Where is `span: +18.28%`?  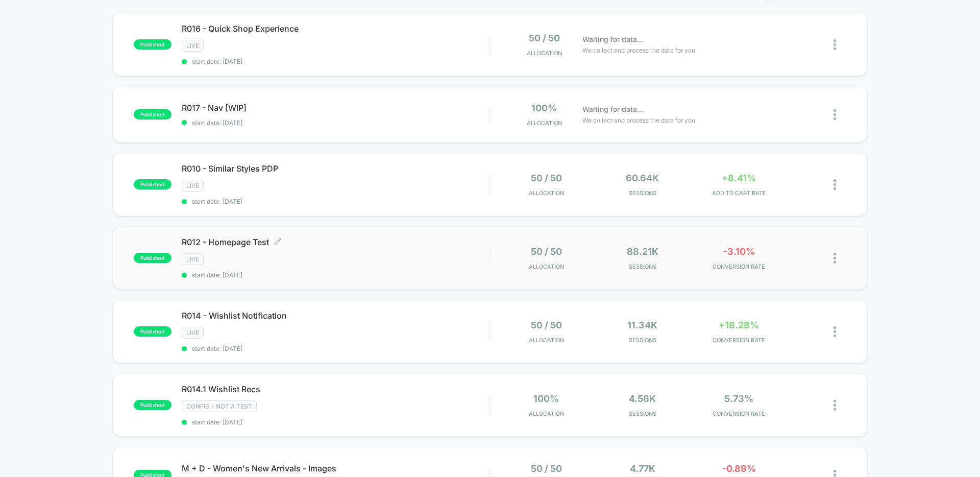 span: +18.28% is located at coordinates (739, 325).